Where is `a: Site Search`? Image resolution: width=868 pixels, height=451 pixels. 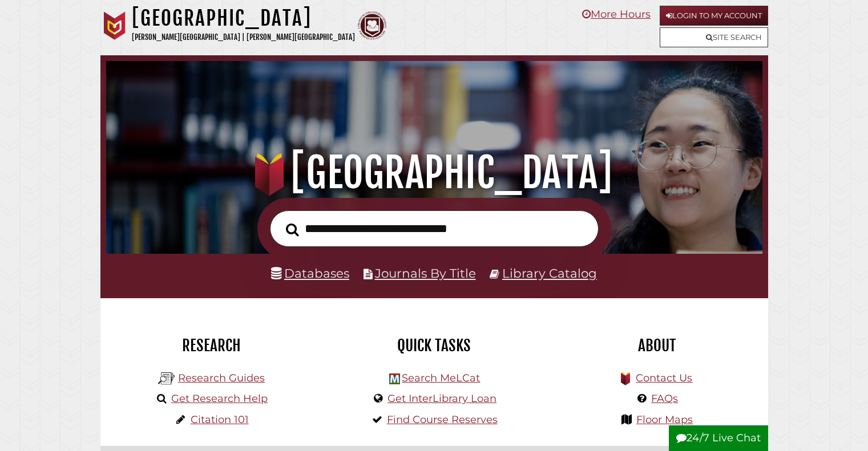
a: Site Search is located at coordinates (714, 37).